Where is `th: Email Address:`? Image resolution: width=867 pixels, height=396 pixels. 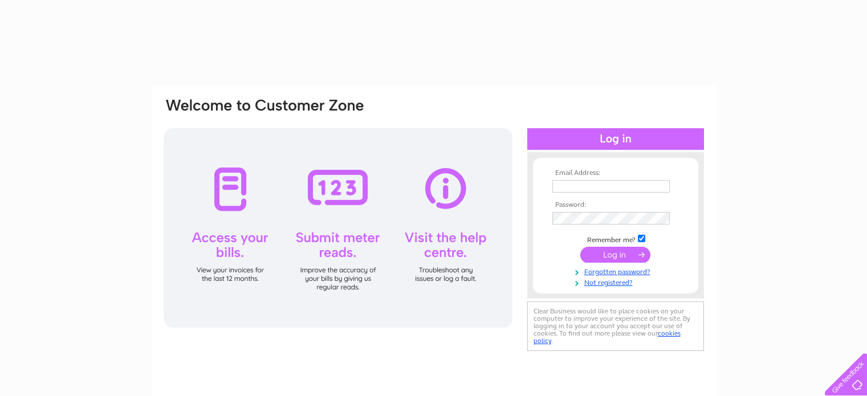 th: Email Address: is located at coordinates (616, 173).